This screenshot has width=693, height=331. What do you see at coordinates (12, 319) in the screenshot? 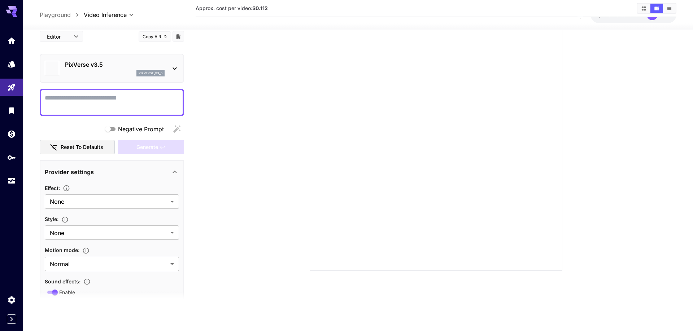
I see `button: Expand sidebar` at bounding box center [12, 319].